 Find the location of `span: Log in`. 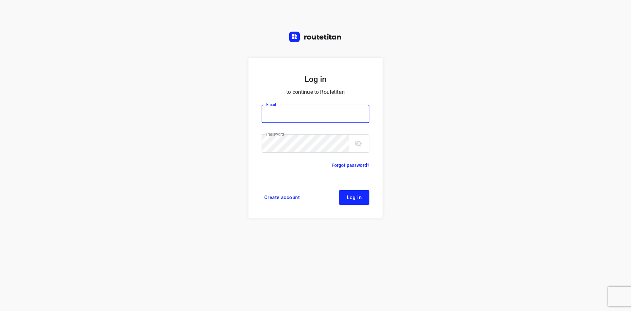

span: Log in is located at coordinates (354, 197).